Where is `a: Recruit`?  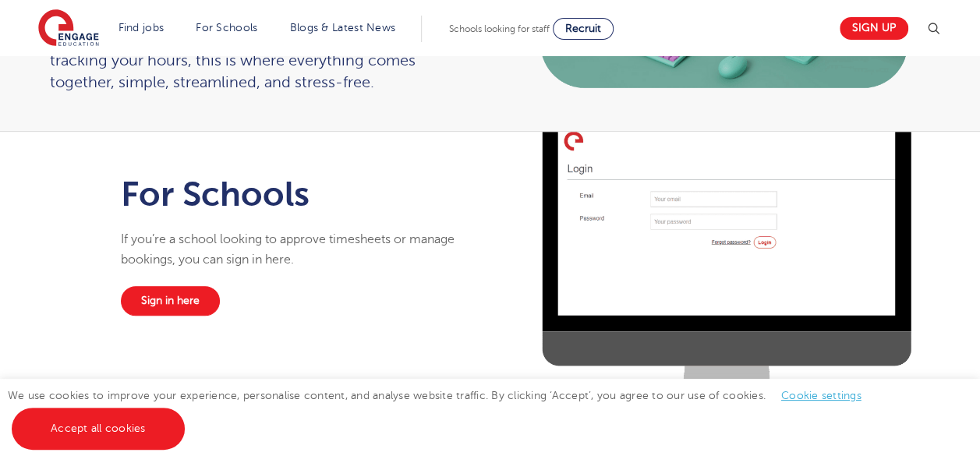 a: Recruit is located at coordinates (583, 29).